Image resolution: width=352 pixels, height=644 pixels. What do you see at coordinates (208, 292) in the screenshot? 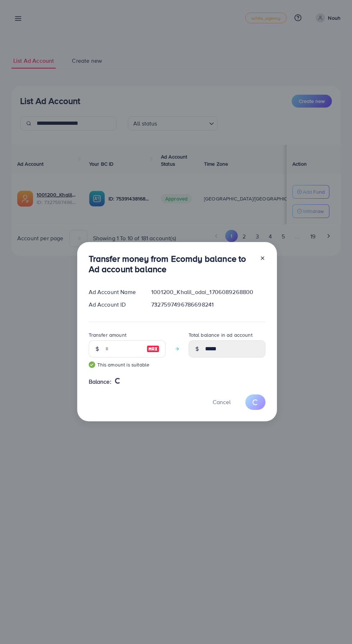
I see `div: 1001200_Khalil_odai_1706089268800` at bounding box center [208, 292].